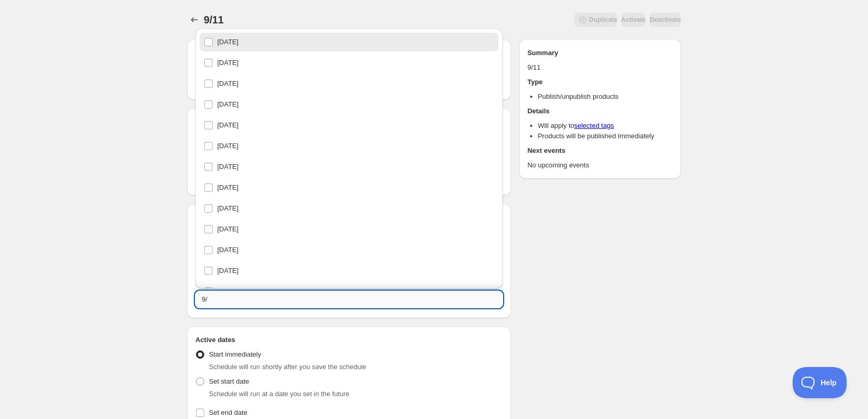  Describe the element at coordinates (348, 104) in the screenshot. I see `li: 04/09/2025` at that location.